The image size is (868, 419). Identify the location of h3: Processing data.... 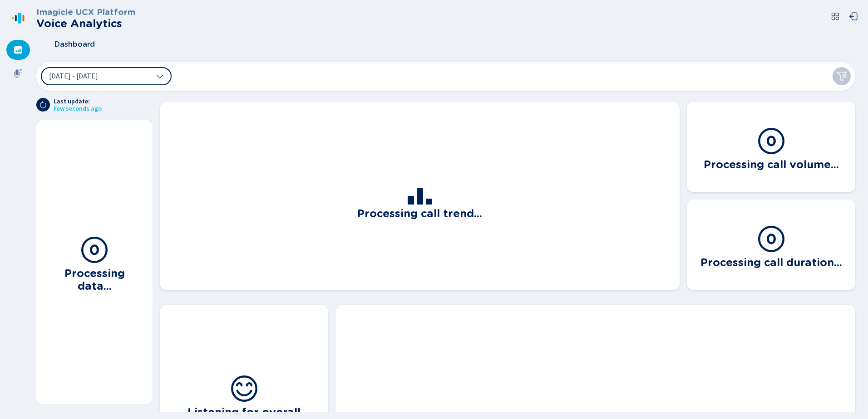
(94, 278).